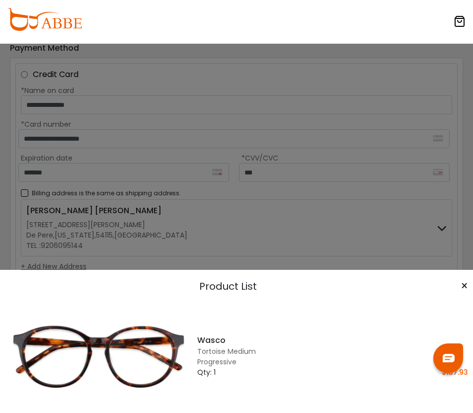 Image resolution: width=473 pixels, height=413 pixels. What do you see at coordinates (206, 372) in the screenshot?
I see `div: Qty: 1` at bounding box center [206, 372].